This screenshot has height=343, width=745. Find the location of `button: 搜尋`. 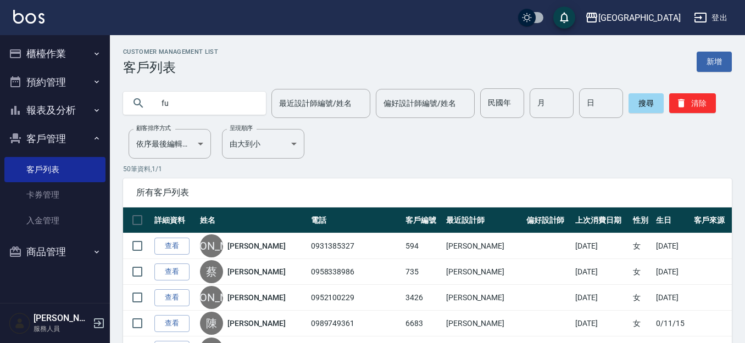

button: 搜尋 is located at coordinates (646, 103).